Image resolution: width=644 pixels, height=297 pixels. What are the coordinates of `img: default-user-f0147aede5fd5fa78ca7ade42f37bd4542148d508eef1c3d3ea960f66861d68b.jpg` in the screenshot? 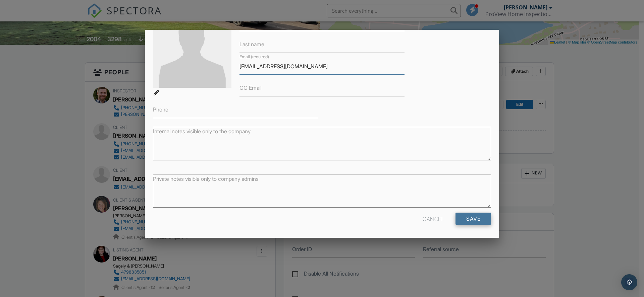 It's located at (192, 49).